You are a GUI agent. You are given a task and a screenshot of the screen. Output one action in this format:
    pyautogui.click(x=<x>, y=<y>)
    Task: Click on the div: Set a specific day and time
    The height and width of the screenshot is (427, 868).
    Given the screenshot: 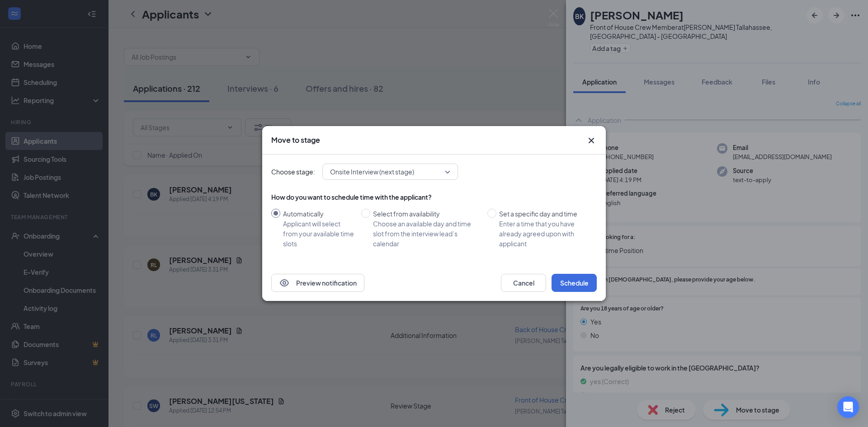 What is the action you would take?
    pyautogui.click(x=544, y=214)
    